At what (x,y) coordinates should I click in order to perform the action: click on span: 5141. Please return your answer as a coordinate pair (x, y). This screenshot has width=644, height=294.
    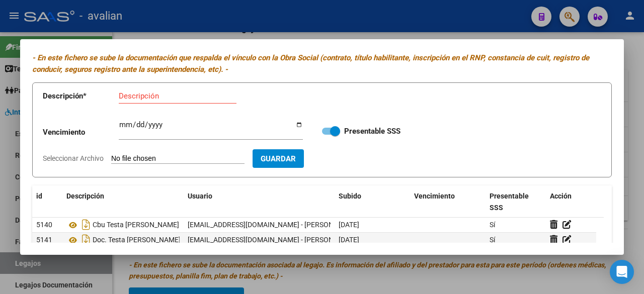
    Looking at the image, I should click on (44, 240).